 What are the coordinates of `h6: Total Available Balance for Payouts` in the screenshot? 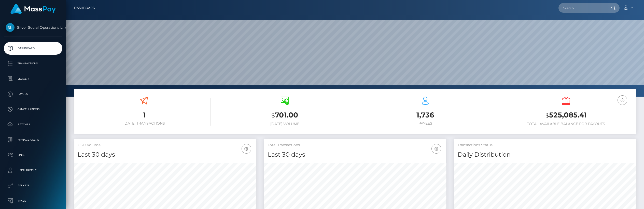 It's located at (566, 124).